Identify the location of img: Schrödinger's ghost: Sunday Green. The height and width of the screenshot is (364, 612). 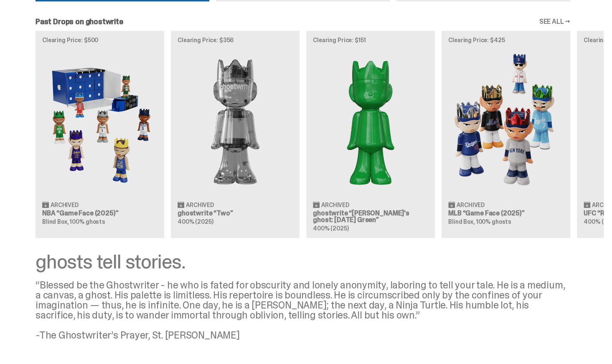
(371, 122).